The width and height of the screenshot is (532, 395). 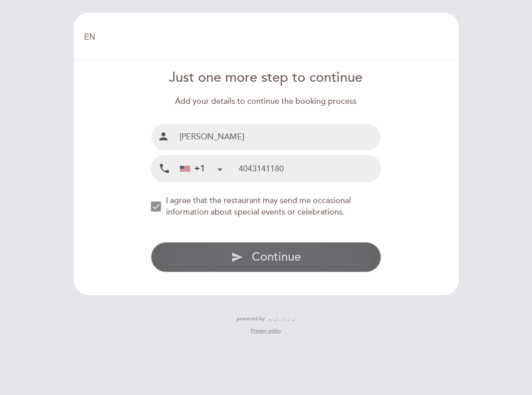 What do you see at coordinates (266, 101) in the screenshot?
I see `div: Add your details to continue the booking process` at bounding box center [266, 101].